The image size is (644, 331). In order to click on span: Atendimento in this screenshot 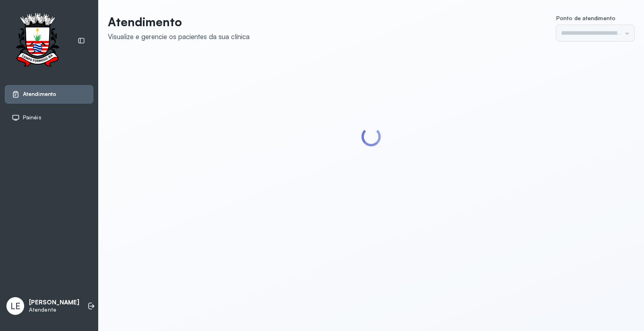, I will do `click(39, 93)`.